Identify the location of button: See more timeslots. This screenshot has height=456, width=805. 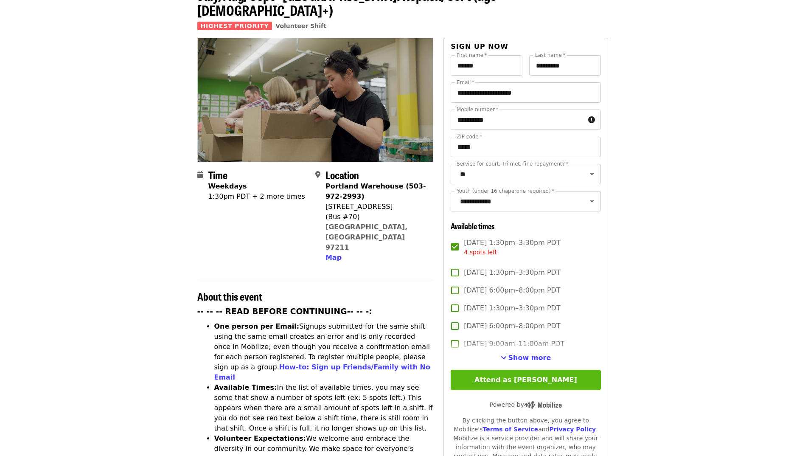
(526, 358).